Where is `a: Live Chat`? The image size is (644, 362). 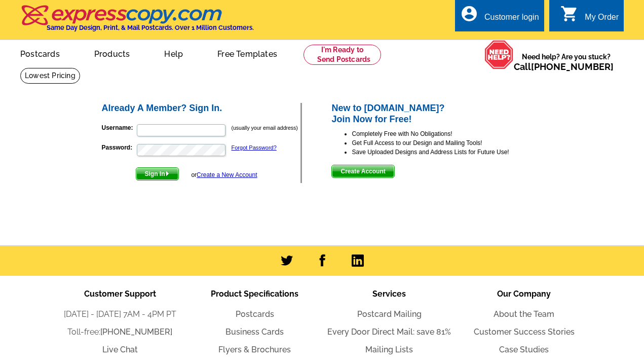
a: Live Chat is located at coordinates (120, 350).